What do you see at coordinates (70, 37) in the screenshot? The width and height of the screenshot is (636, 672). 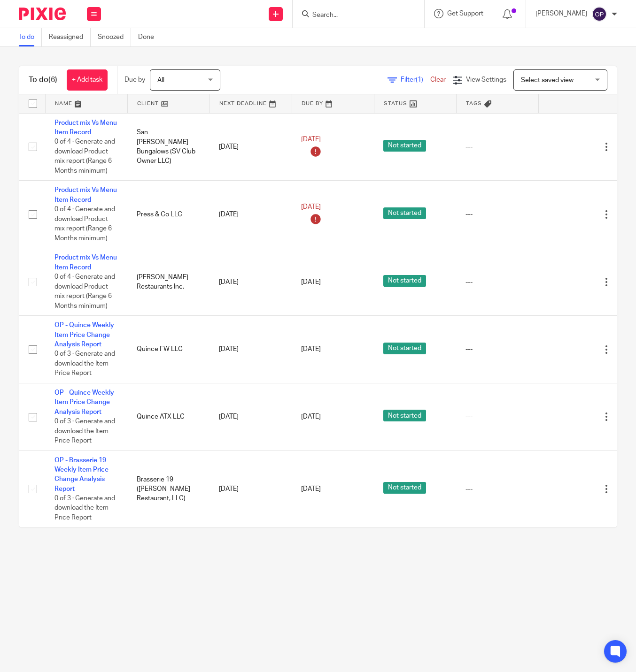 I see `a: Reassigned` at bounding box center [70, 37].